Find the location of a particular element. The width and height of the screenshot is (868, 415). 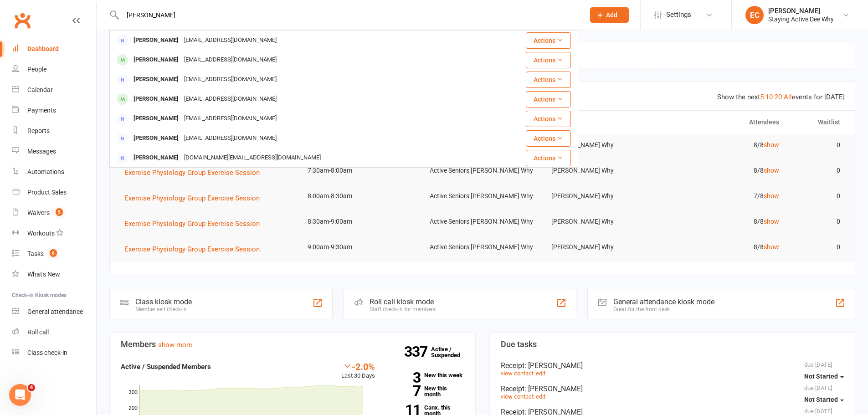

a: Product Sales is located at coordinates (54, 192).